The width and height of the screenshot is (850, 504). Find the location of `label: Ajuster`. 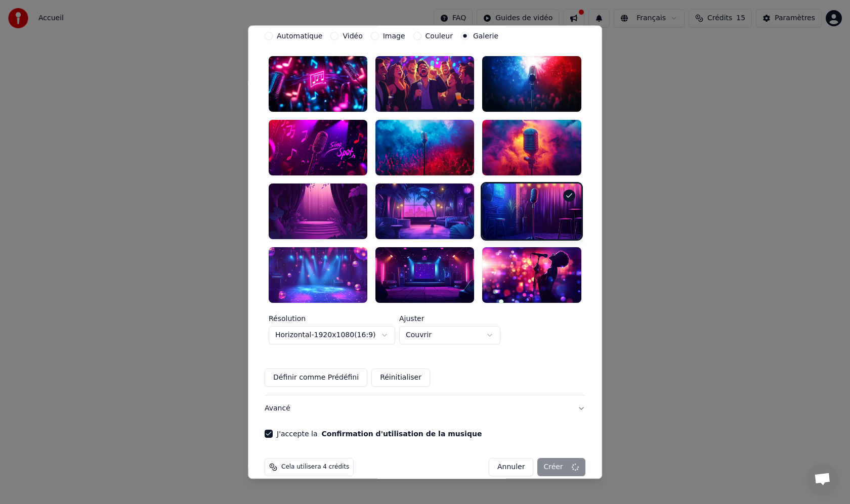

label: Ajuster is located at coordinates (450, 319).